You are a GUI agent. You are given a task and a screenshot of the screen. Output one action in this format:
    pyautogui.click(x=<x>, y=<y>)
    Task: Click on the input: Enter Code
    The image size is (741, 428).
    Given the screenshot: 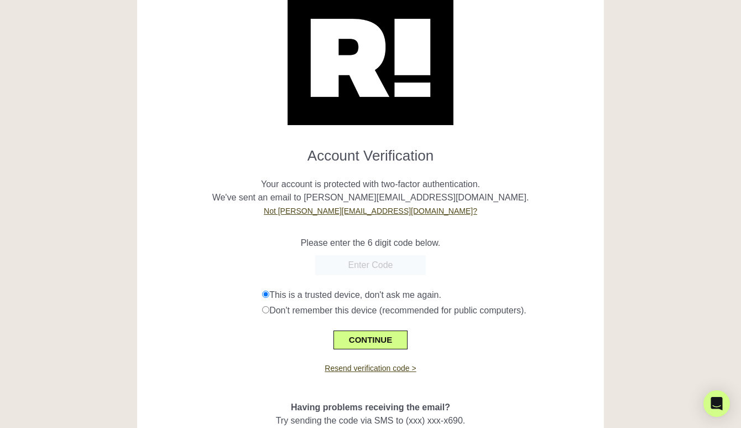 What is the action you would take?
    pyautogui.click(x=371, y=265)
    